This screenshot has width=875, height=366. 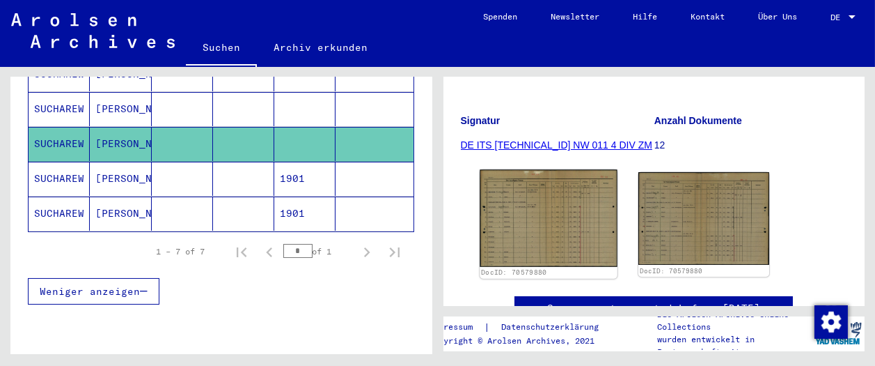 What do you see at coordinates (522, 340) in the screenshot?
I see `p: Copyright © Arolsen Archives, 2021` at bounding box center [522, 340].